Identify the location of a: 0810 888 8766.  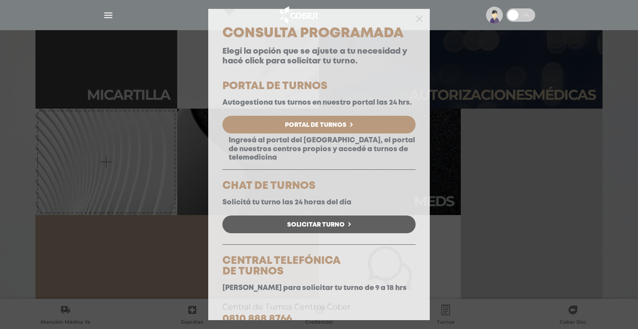
(257, 319).